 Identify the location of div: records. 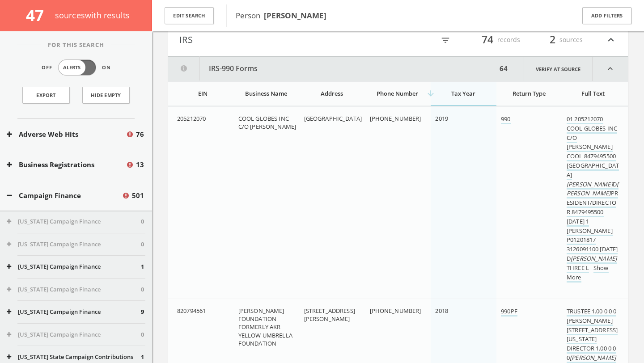
(493, 40).